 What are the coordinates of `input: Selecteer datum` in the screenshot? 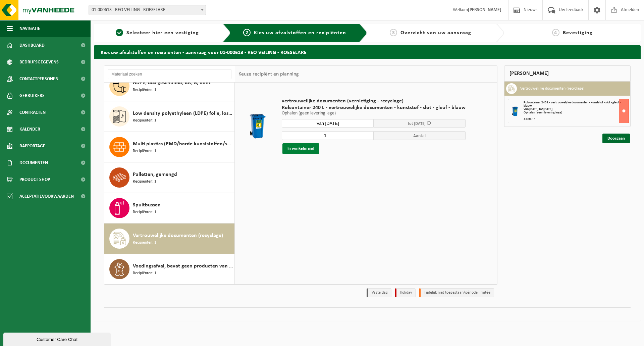 It's located at (328, 123).